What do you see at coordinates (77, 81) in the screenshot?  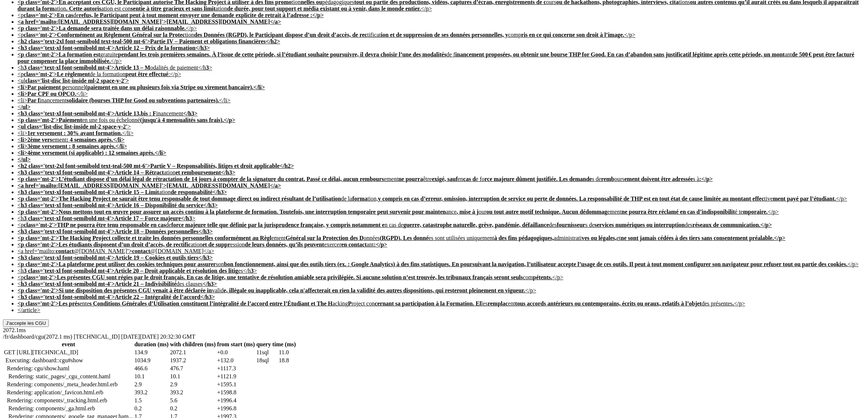 I see `strong: class='list-disc list-inside ml-2 space-y-2'>` at bounding box center [77, 81].